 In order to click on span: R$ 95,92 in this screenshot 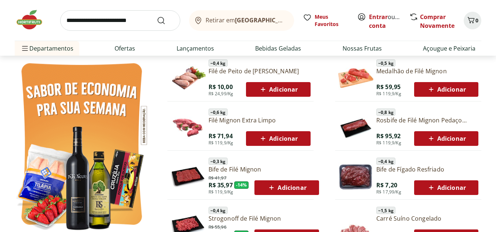, I will do `click(389, 136)`.